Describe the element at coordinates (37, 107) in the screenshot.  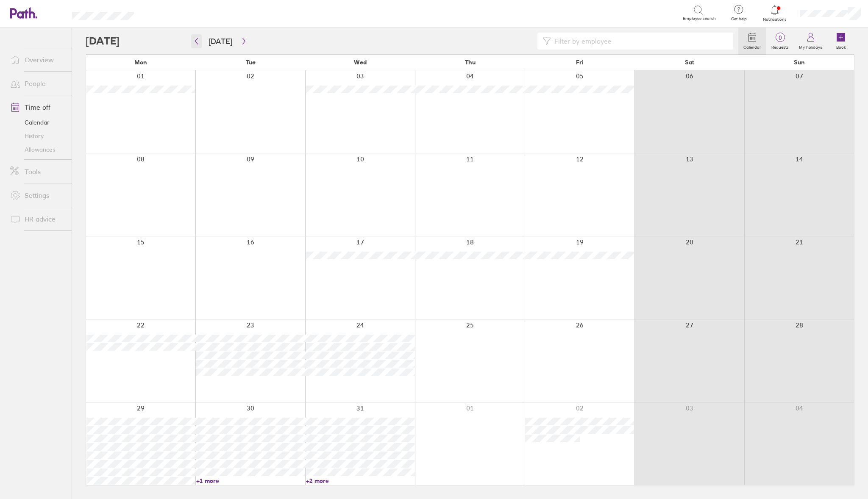
I see `a: Time off` at that location.